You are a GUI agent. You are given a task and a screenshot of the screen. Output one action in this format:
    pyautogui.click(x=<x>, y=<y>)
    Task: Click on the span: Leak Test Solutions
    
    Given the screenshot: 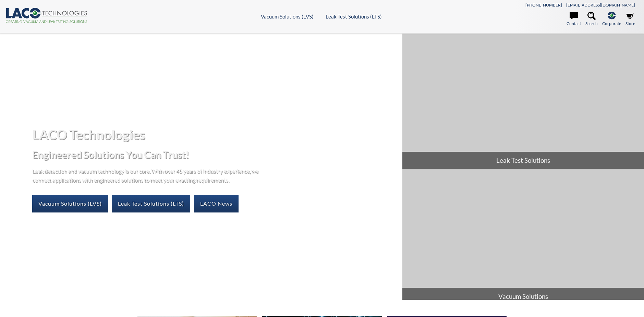 What is the action you would take?
    pyautogui.click(x=523, y=160)
    